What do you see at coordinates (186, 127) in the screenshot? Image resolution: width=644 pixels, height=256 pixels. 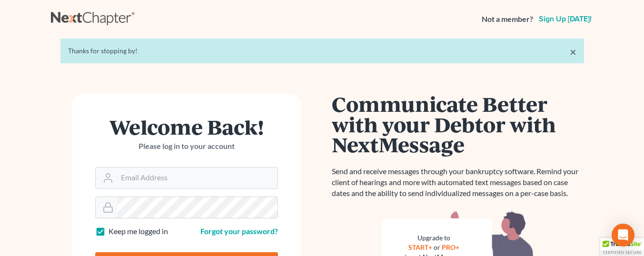 I see `h1: Welcome Back!` at bounding box center [186, 127].